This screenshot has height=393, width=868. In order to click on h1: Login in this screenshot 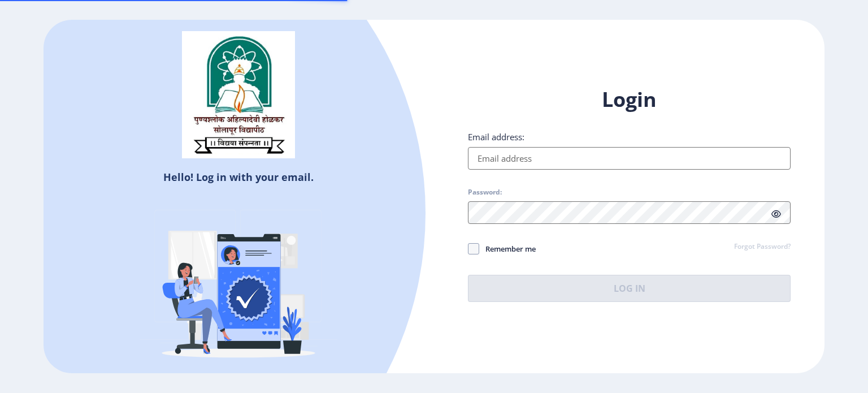, I will do `click(629, 99)`.